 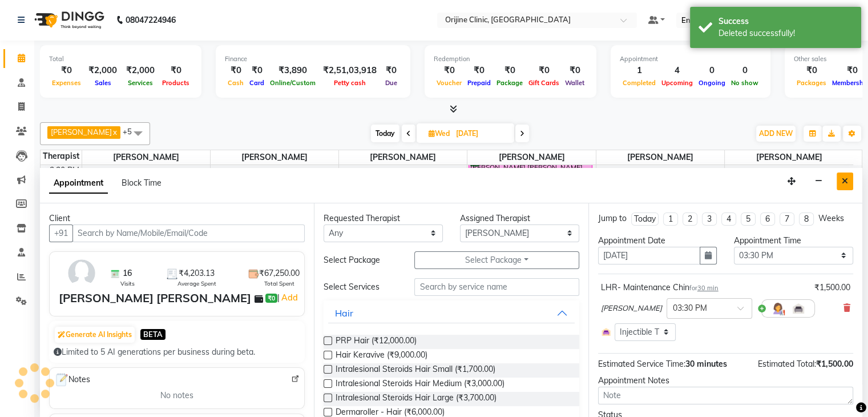 I want to click on input: Search by service name, so click(x=497, y=287).